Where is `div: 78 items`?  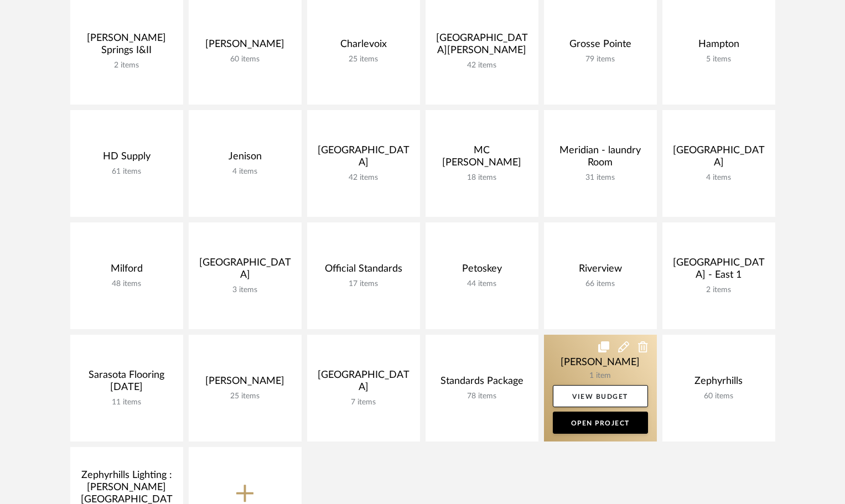 div: 78 items is located at coordinates (482, 396).